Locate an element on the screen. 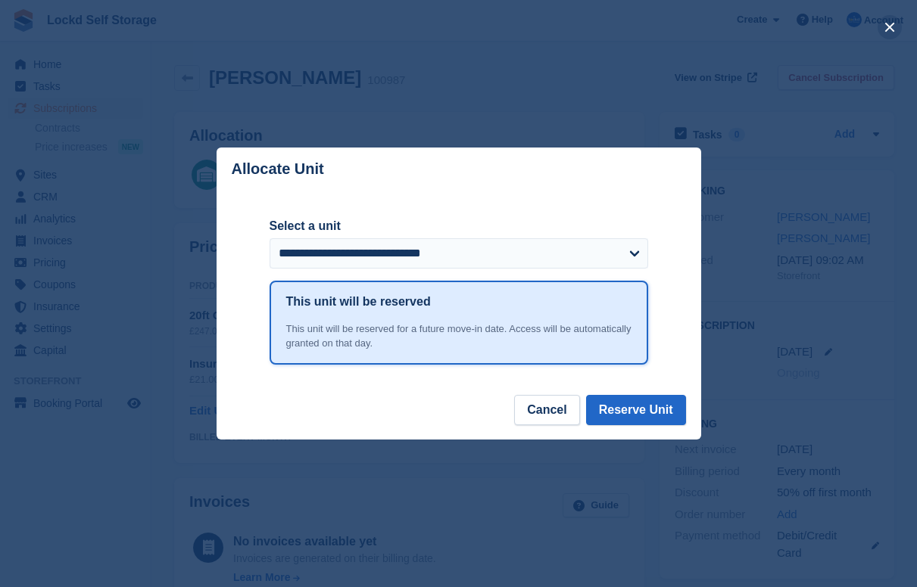  label: Select a unit is located at coordinates (459, 226).